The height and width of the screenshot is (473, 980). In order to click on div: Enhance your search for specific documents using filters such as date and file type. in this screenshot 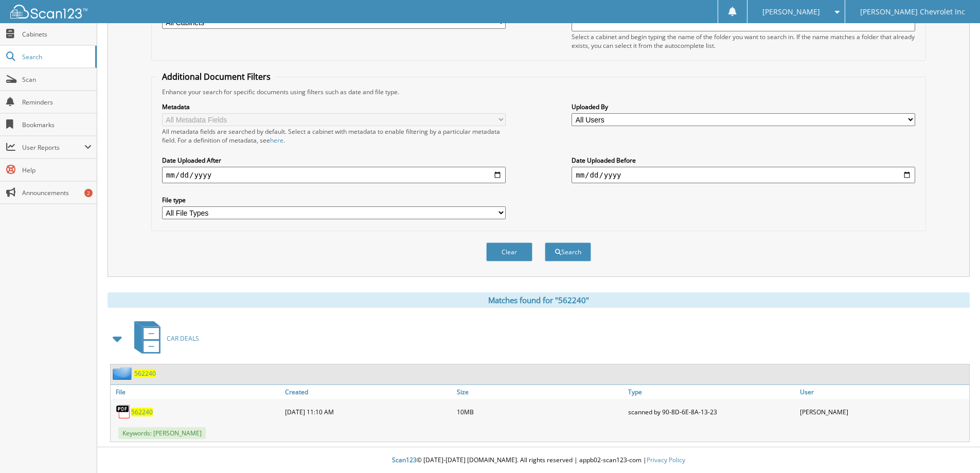, I will do `click(539, 91)`.